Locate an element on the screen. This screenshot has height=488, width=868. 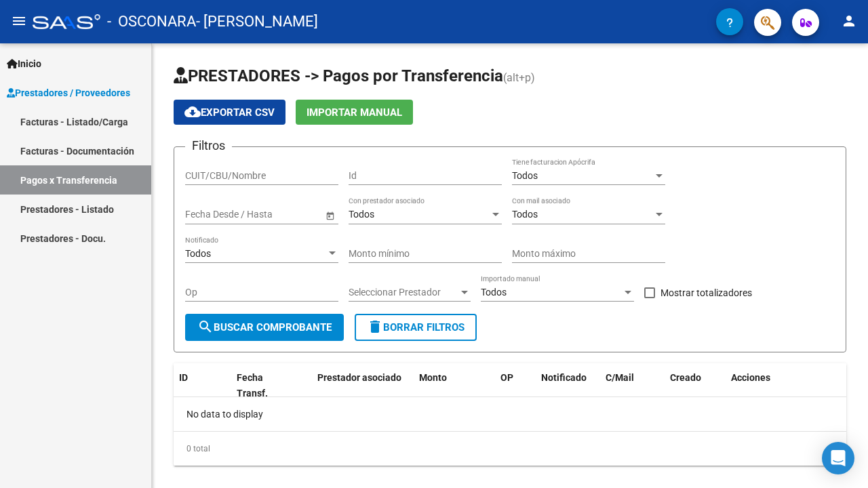
span: C/Mail is located at coordinates (620, 377).